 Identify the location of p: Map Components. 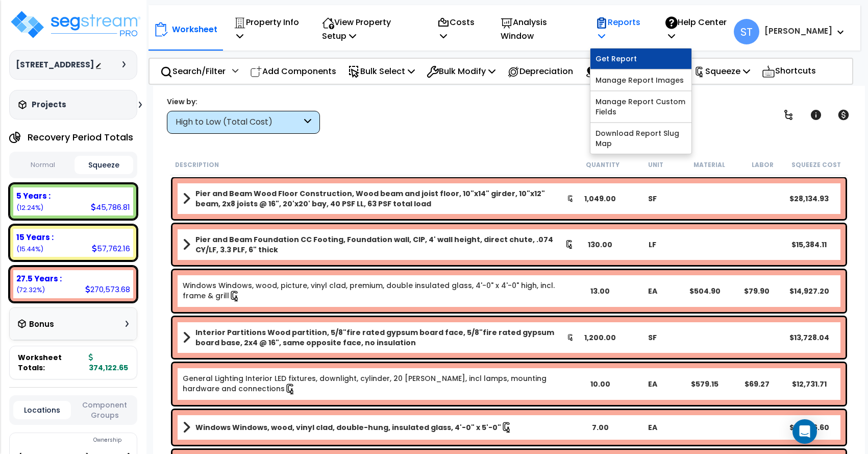
(633, 71).